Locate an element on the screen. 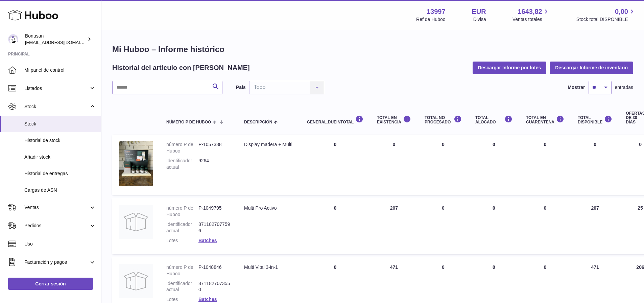  span: Añadir stock is located at coordinates (60, 157).